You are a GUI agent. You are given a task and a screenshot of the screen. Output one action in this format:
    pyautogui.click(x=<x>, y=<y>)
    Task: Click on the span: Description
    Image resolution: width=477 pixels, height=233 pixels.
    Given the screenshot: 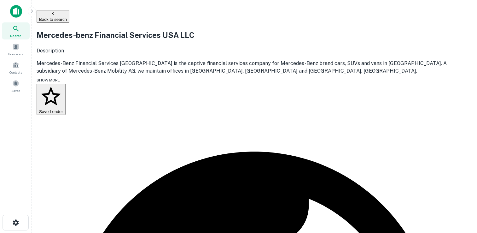 What is the action you would take?
    pyautogui.click(x=50, y=50)
    